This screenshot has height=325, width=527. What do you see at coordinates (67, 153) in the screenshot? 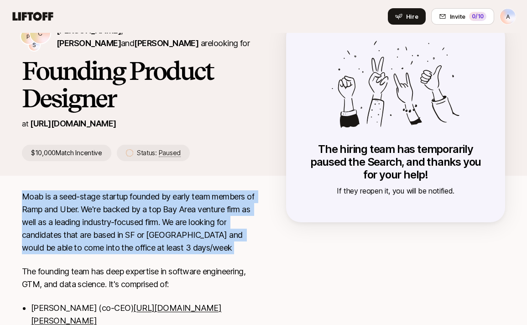
I see `p: $10,000 Match Incentive` at bounding box center [67, 153].